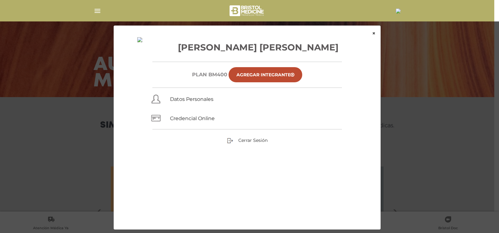  Describe the element at coordinates (230, 141) in the screenshot. I see `img: sign-out.png` at that location.